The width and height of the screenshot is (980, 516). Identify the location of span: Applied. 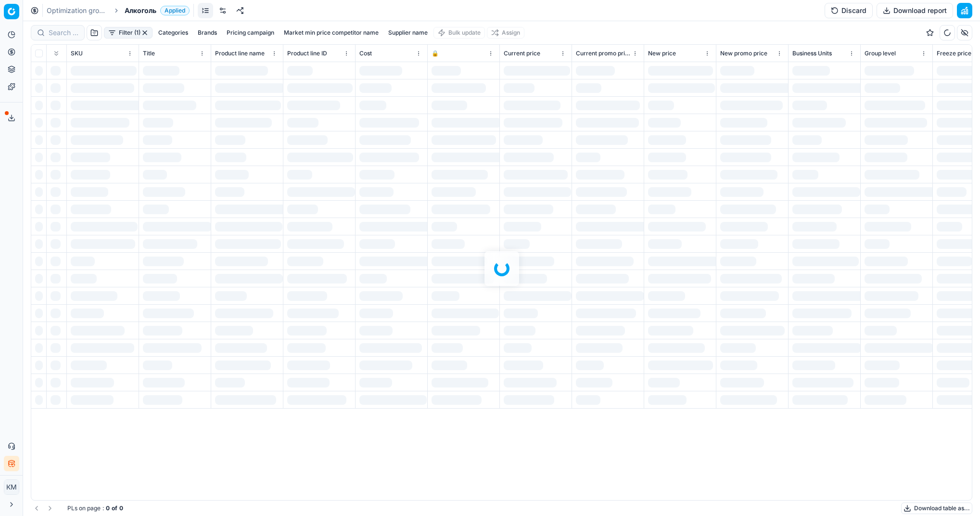
(175, 11).